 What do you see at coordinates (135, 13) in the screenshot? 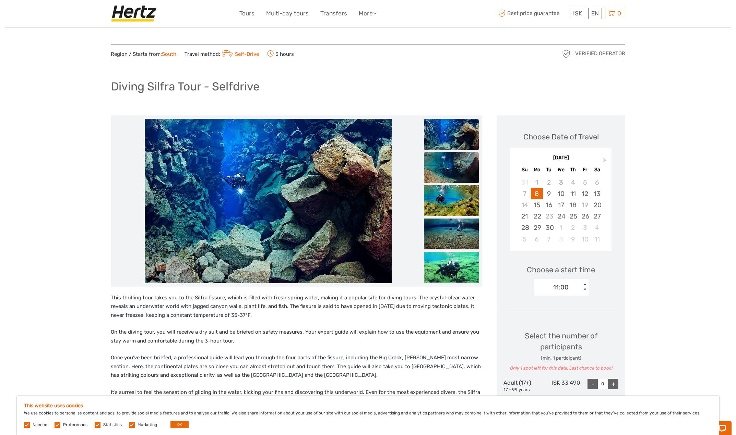
I see `img: Hertz` at bounding box center [135, 13].